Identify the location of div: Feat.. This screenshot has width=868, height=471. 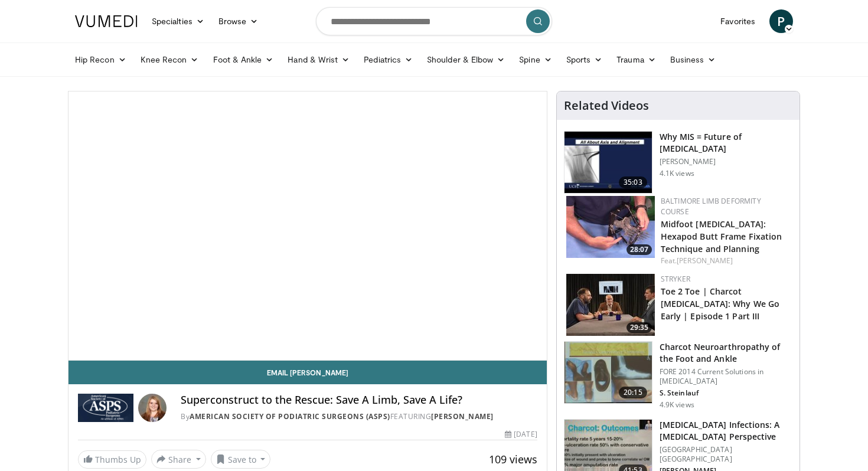
(725, 261).